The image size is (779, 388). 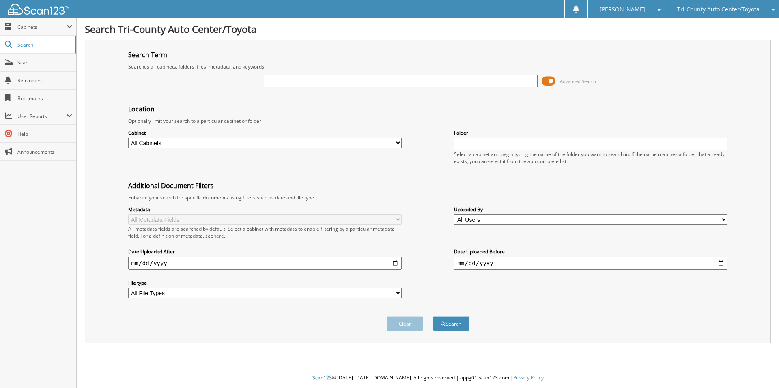 What do you see at coordinates (42, 27) in the screenshot?
I see `span: Cabinets` at bounding box center [42, 27].